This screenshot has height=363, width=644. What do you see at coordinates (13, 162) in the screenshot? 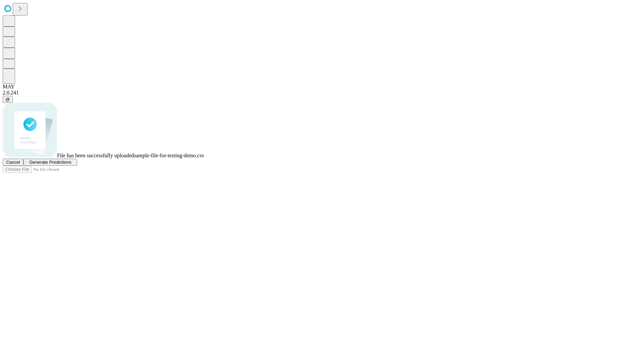
I see `span: Cancel` at bounding box center [13, 162].